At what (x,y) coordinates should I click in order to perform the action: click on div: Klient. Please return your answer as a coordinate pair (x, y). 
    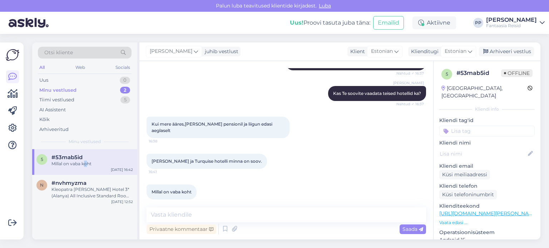
    Looking at the image, I should click on (356, 51).